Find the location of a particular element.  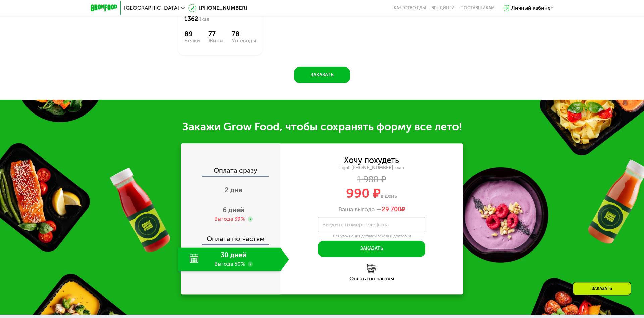

div: Личный кабинет is located at coordinates (532, 8).